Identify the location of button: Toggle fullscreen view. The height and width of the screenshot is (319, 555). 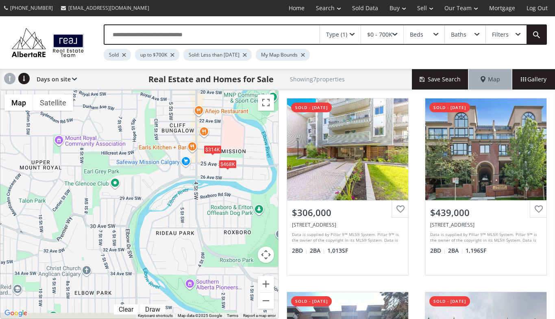
(266, 102).